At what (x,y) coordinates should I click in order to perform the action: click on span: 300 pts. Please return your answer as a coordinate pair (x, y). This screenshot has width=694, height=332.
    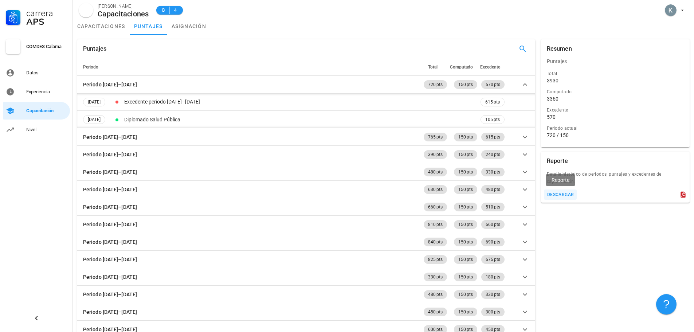
    Looking at the image, I should click on (493, 312).